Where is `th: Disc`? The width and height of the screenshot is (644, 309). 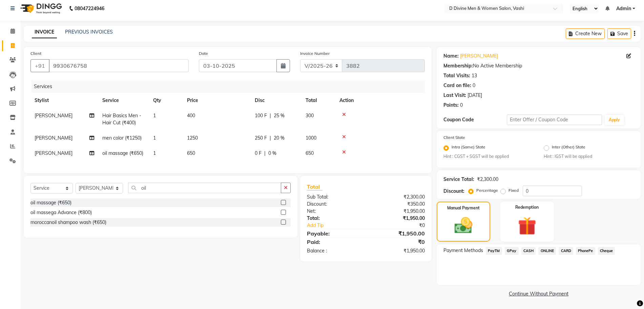
th: Disc is located at coordinates (276, 100).